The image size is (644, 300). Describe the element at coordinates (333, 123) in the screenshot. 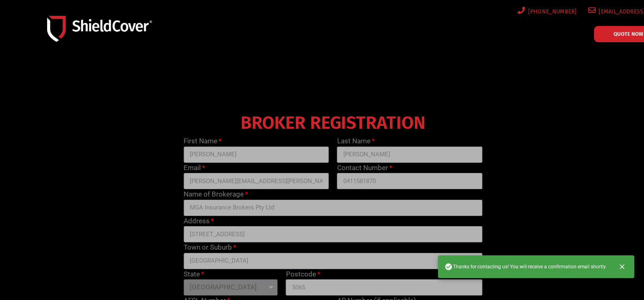

I see `h4: BROKER REGISTRATION` at that location.